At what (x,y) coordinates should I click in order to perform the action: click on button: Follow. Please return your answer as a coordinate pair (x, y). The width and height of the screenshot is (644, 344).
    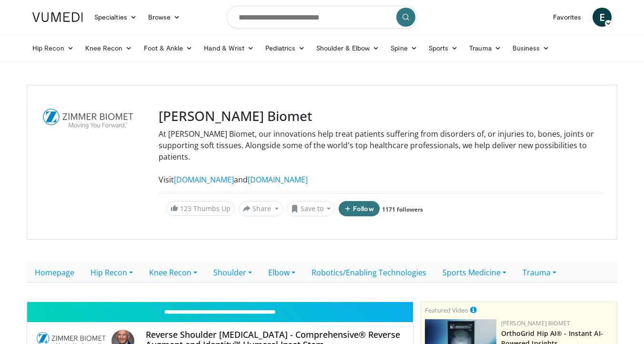
    Looking at the image, I should click on (359, 209).